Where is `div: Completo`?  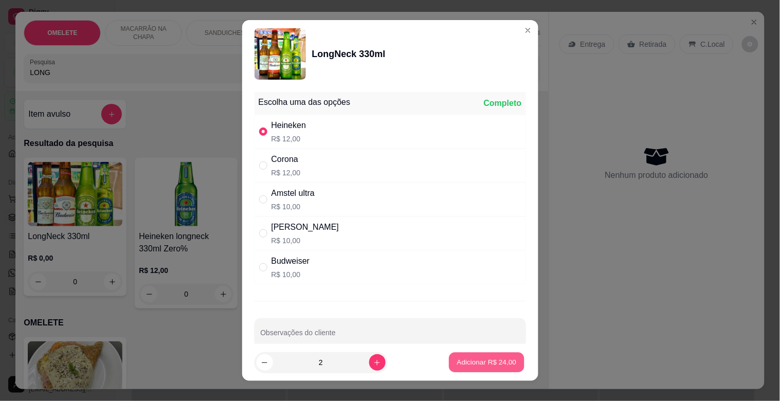 div: Completo is located at coordinates (503, 103).